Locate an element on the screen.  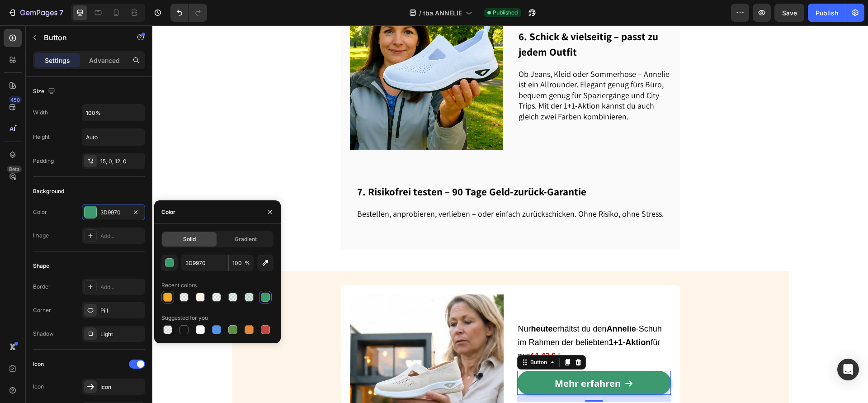
p: Ob Jeans, Kleid oder Sommerhose – Annelie ist ein Allrounder. Elegant genug fürs Büro, bequem gen... is located at coordinates (442, 70).